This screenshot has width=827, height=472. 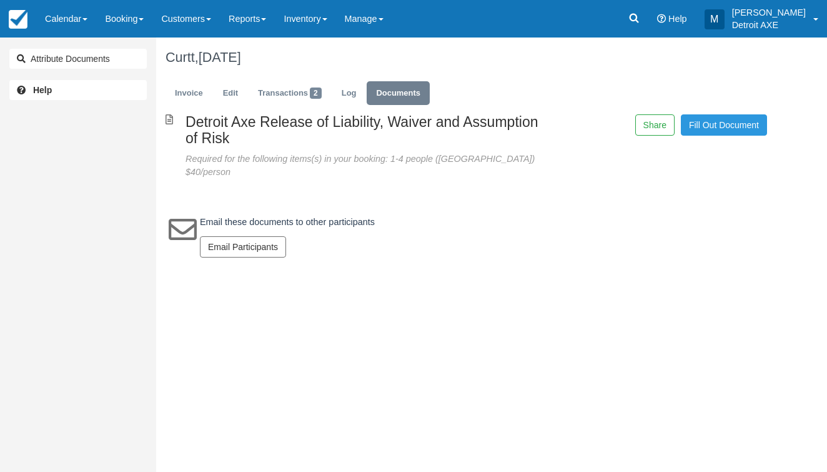 What do you see at coordinates (364, 130) in the screenshot?
I see `h2: Detroit Axe Release of Liability, Waiver and Assumption of Risk` at bounding box center [364, 130].